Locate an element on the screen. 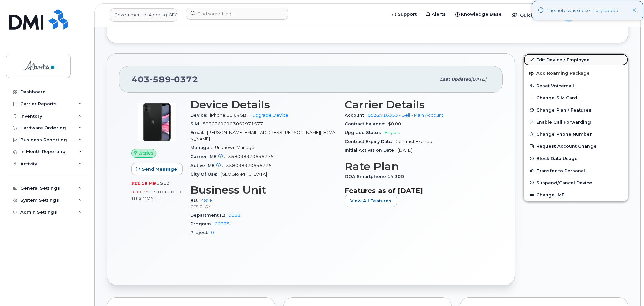  a: Knowledge Base is located at coordinates (478, 14).